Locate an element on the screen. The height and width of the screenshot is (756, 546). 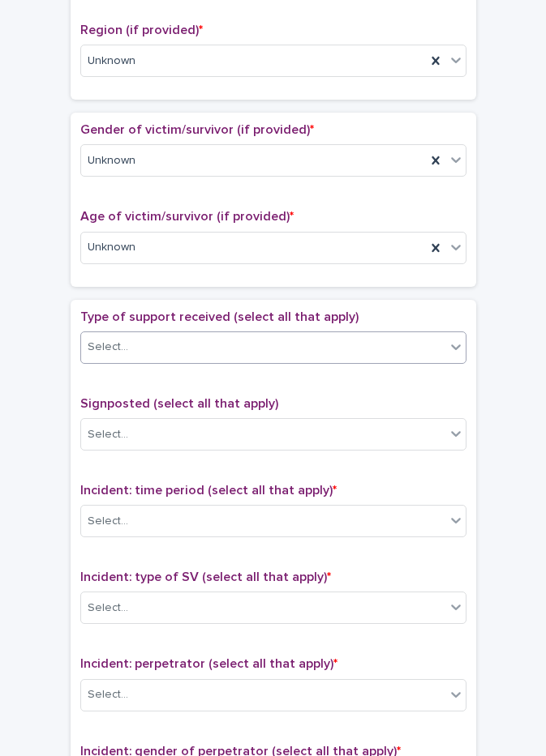
span: Incident: type of SV (select all that apply) is located at coordinates (205, 578).